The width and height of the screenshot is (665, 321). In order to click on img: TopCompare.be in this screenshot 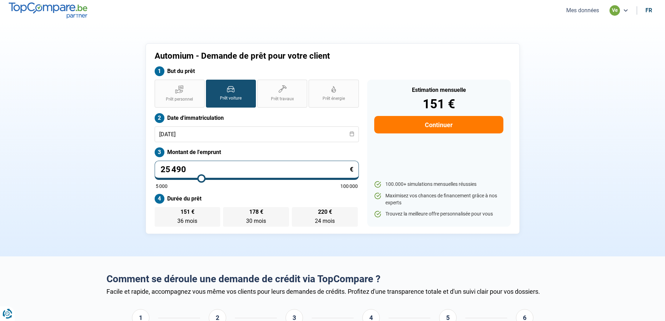, I will do `click(48, 10)`.